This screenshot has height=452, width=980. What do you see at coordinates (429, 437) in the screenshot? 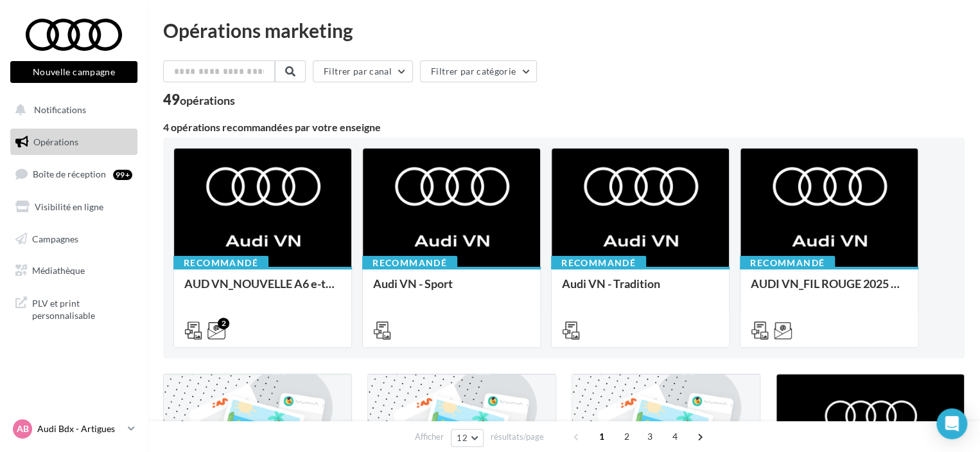
I see `span: Afficher` at bounding box center [429, 437].